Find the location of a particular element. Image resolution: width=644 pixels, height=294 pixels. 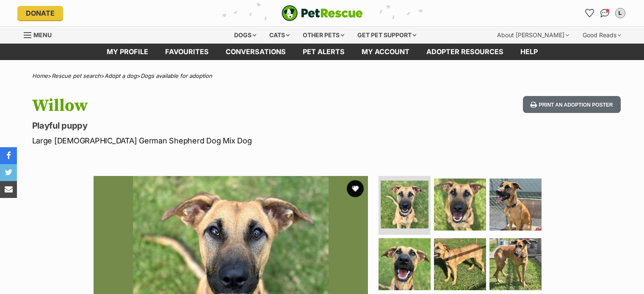

a: My account is located at coordinates (385, 51).